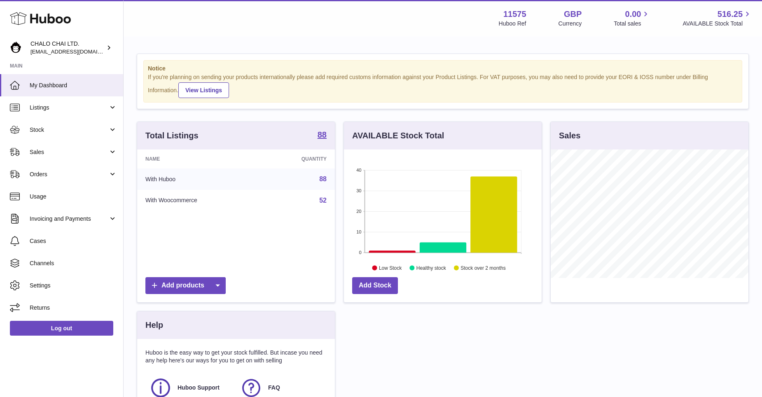 The image size is (762, 397). What do you see at coordinates (322, 135) in the screenshot?
I see `strong: 88` at bounding box center [322, 135].